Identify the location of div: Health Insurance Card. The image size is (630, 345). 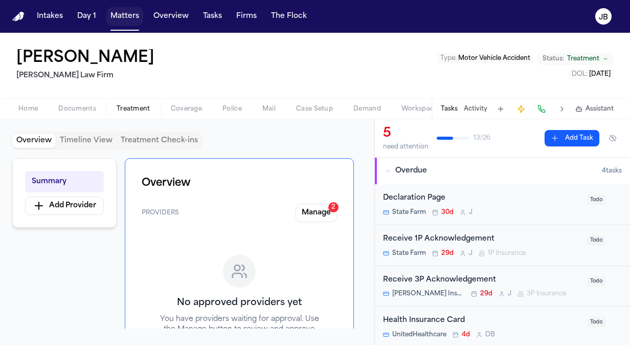
(482, 320).